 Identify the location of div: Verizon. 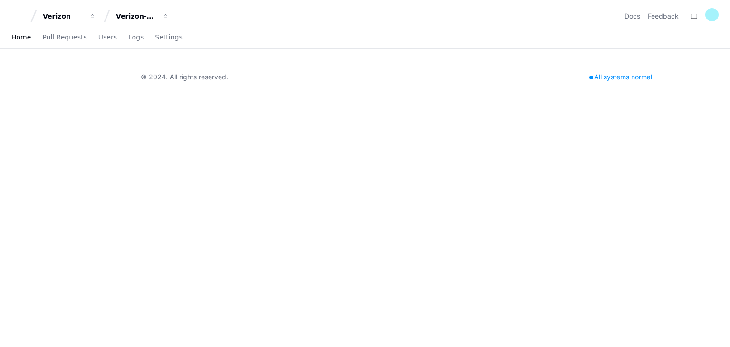
(63, 16).